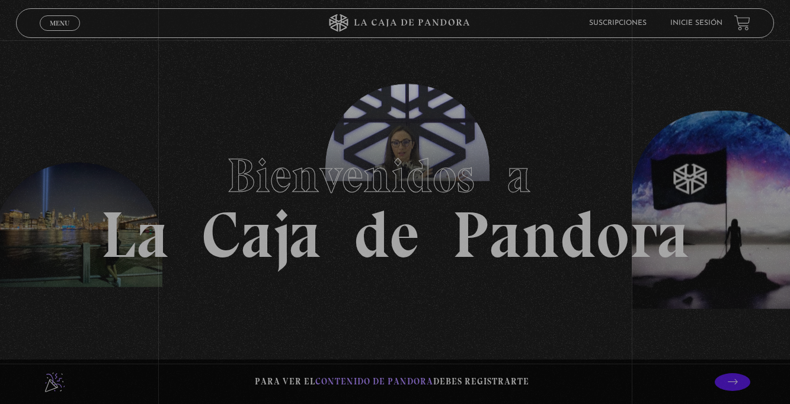 This screenshot has height=404, width=790. I want to click on h1: La Caja de Pandora, so click(395, 202).